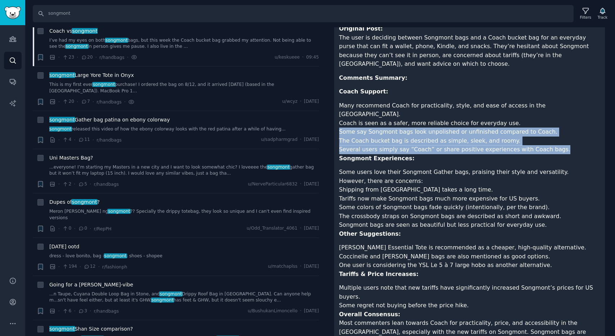 This screenshot has height=336, width=615. I want to click on li: Some say Songmont bags look unpolished or unfinished compared to Coach., so click(469, 132).